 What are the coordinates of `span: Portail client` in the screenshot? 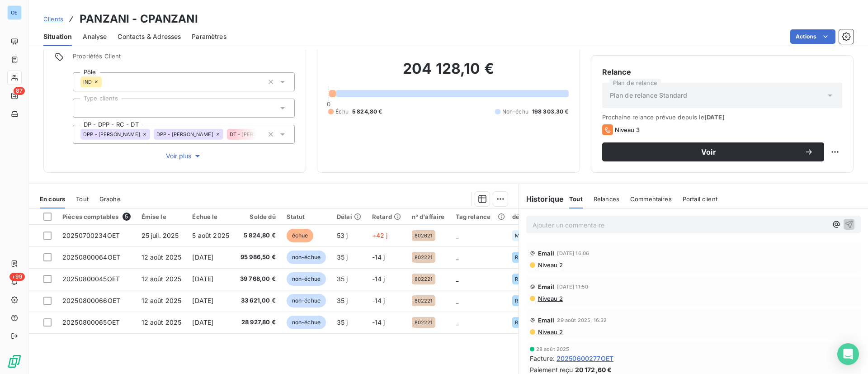 It's located at (700, 199).